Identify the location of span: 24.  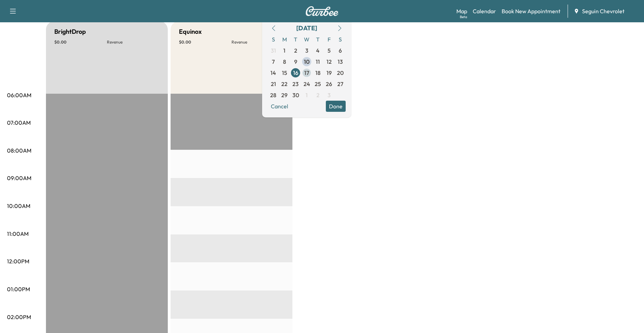
(307, 84).